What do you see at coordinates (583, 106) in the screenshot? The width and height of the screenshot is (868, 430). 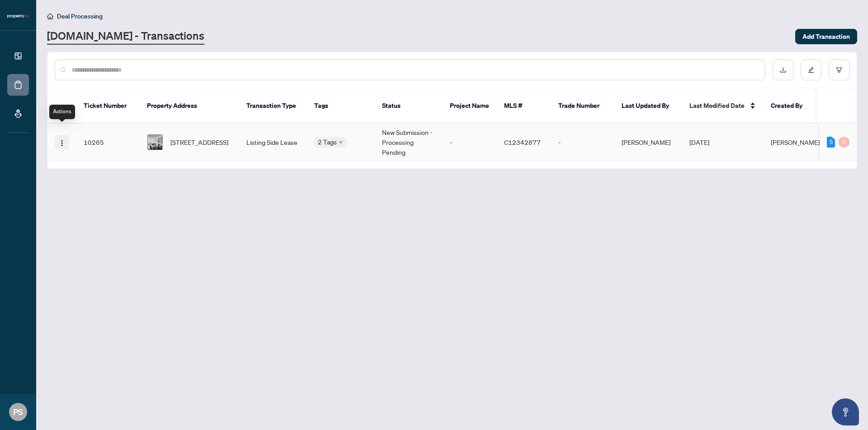 I see `th: Trade Number` at bounding box center [583, 106].